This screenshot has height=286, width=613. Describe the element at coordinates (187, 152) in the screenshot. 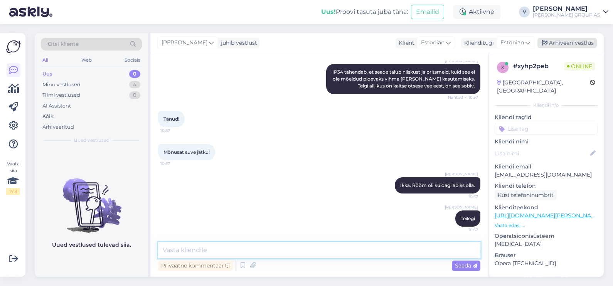

I see `span: Mõnusat suve jätku!` at that location.